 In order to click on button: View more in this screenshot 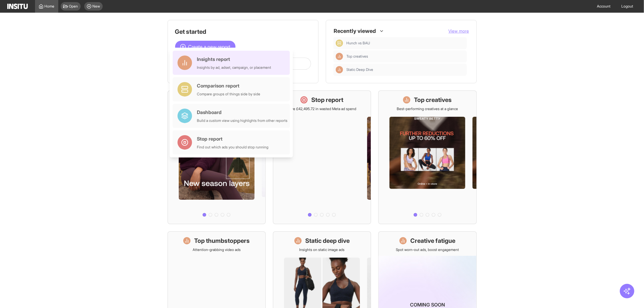, I will do `click(459, 31)`.